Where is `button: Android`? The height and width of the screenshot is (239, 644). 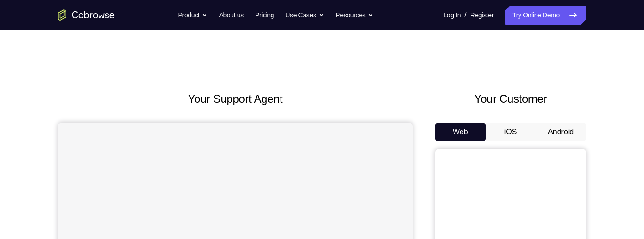 button: Android is located at coordinates (561, 132).